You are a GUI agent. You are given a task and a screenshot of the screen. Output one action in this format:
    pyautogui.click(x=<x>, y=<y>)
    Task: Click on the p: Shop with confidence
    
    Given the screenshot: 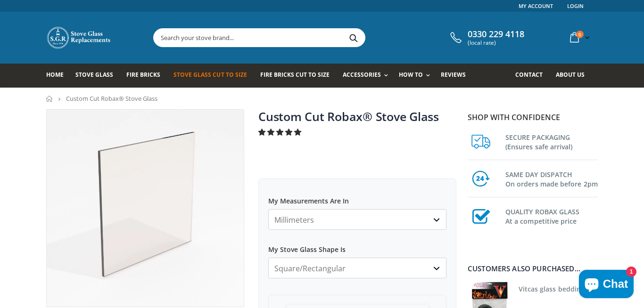 What is the action you would take?
    pyautogui.click(x=533, y=117)
    